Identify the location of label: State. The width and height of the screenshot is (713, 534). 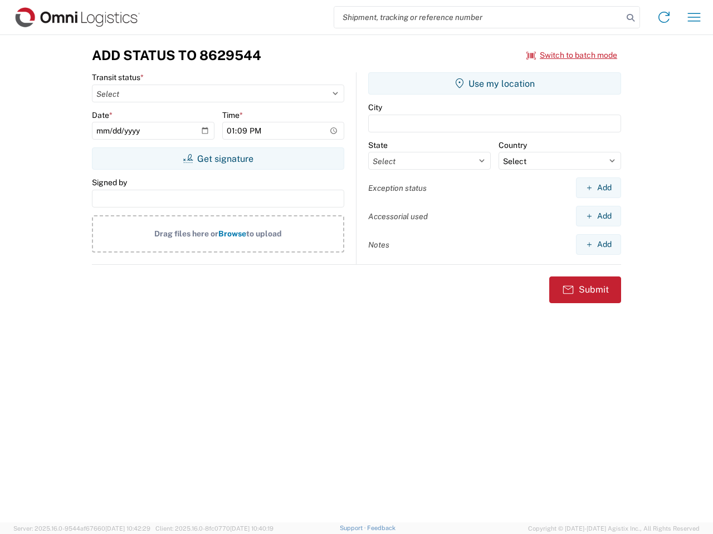
(377, 145).